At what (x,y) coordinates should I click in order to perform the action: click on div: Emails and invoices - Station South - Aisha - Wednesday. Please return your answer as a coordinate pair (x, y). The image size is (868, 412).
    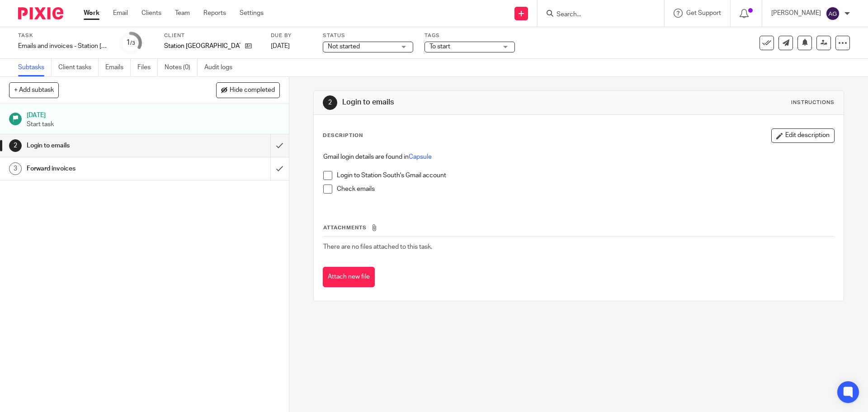
    Looking at the image, I should click on (63, 46).